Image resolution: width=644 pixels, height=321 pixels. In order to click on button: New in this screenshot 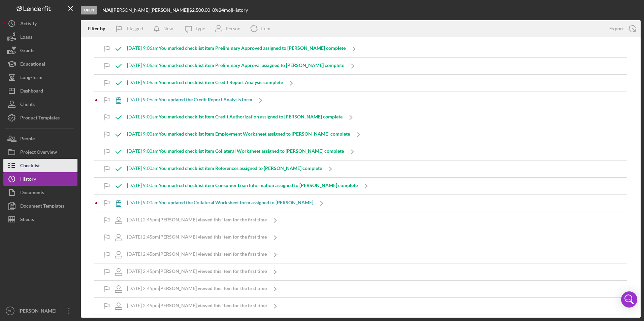, I will do `click(165, 28)`.